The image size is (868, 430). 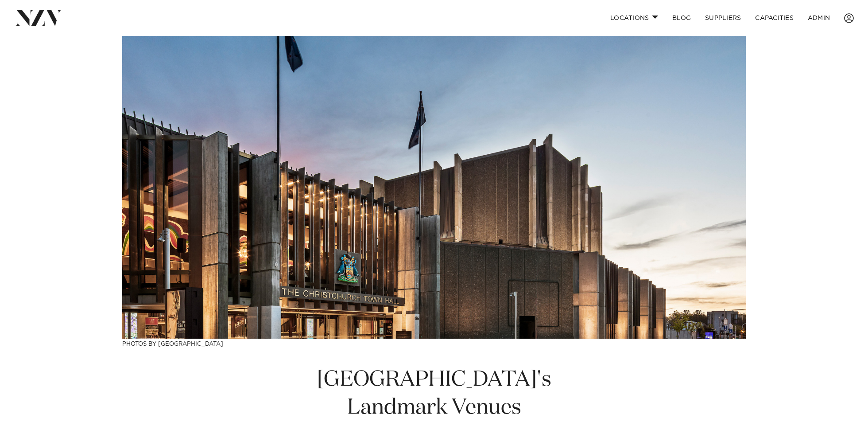 I want to click on a: BLOG, so click(x=681, y=18).